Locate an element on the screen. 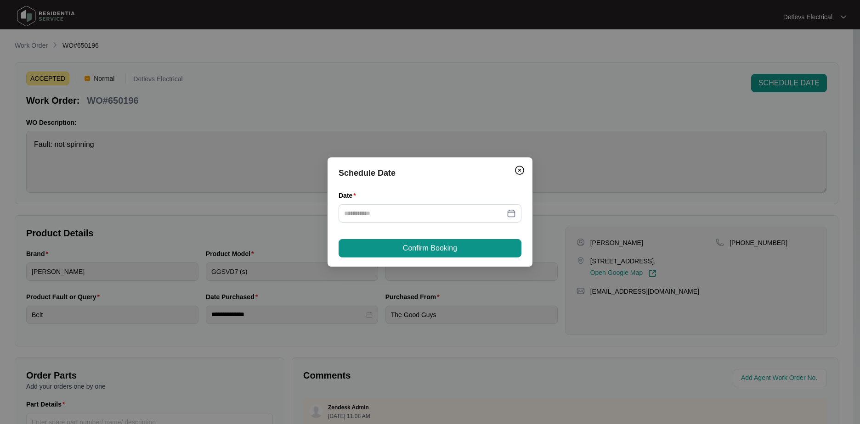  span: Confirm Booking is located at coordinates (430, 249).